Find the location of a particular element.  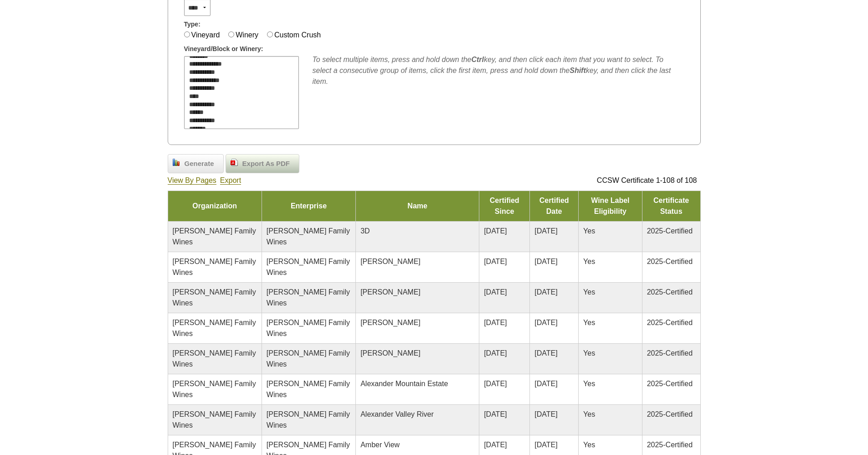

span: 3D is located at coordinates (365, 231).